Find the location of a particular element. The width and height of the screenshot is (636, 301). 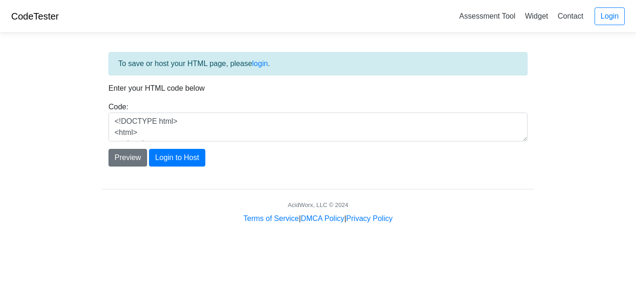

a: login is located at coordinates (260, 63).